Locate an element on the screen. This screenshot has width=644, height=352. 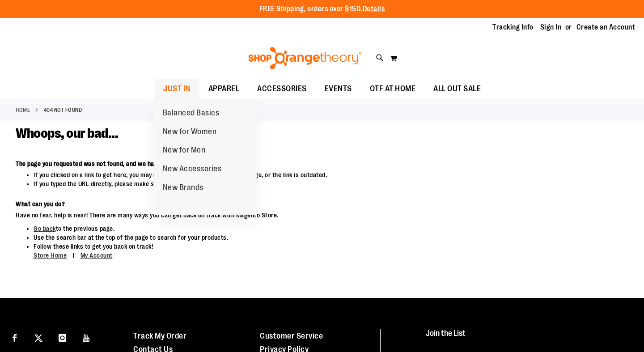
a: Customer Service is located at coordinates (291, 336).